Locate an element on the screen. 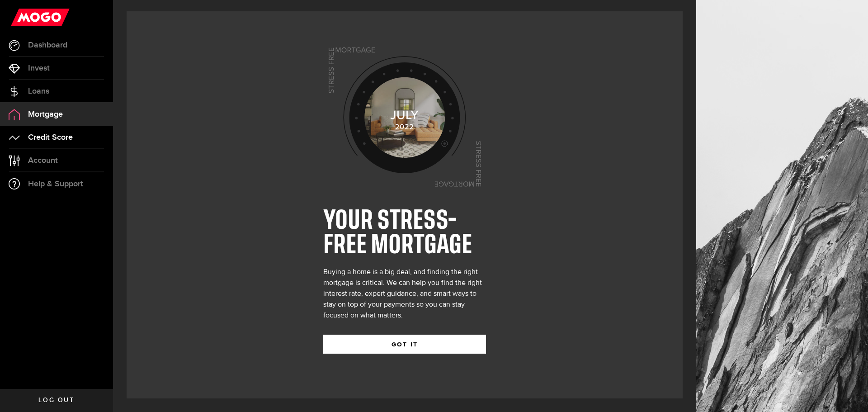  span: Help & Support is located at coordinates (55, 184).